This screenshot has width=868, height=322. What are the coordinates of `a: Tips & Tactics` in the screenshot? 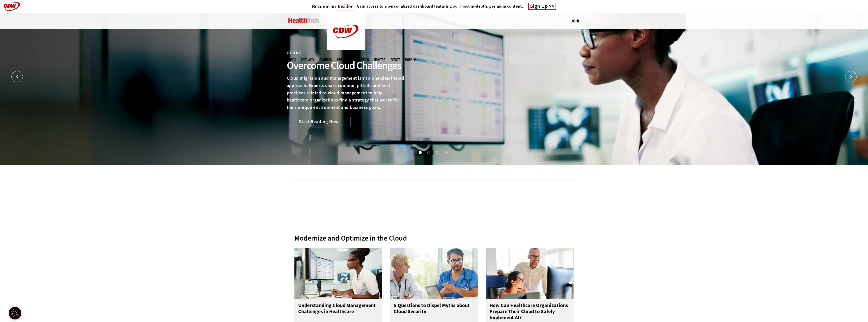 It's located at (346, 60).